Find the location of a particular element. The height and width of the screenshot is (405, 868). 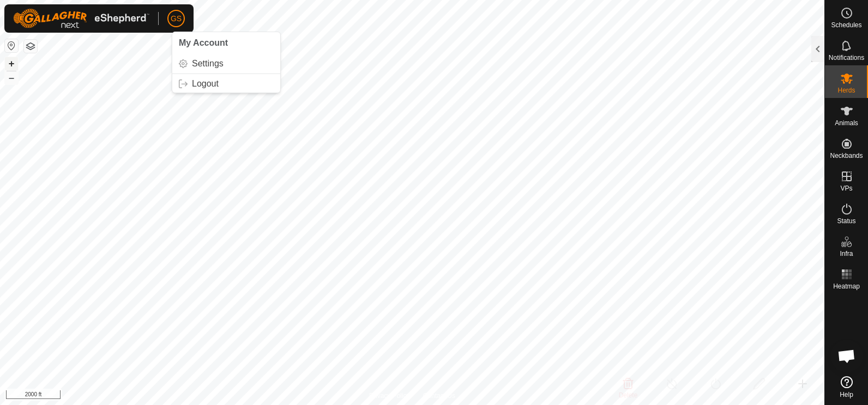

span: Herds is located at coordinates (846, 91).